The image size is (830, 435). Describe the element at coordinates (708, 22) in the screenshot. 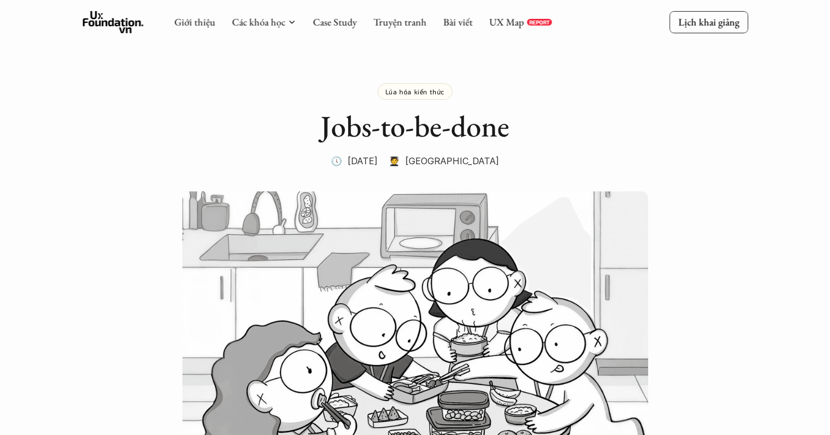

I see `p: Lịch khai giảng` at that location.